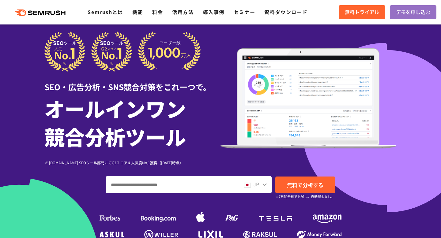  Describe the element at coordinates (138, 12) in the screenshot. I see `a: 機能` at that location.